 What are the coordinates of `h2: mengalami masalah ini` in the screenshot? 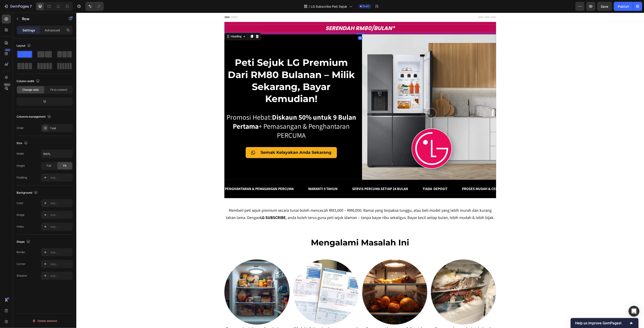 It's located at (284, 230).